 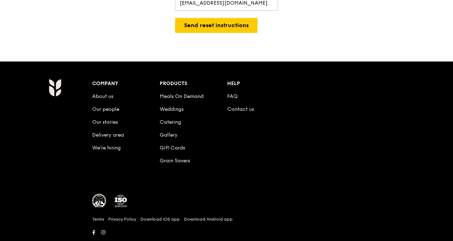 What do you see at coordinates (175, 160) in the screenshot?
I see `a: Grain Savers` at bounding box center [175, 160].